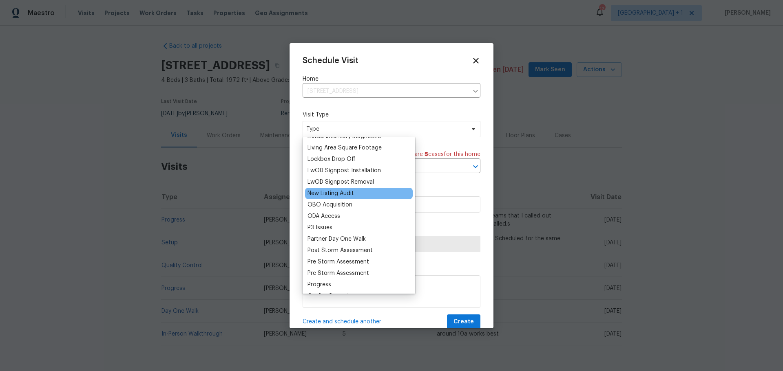 The height and width of the screenshot is (371, 783). Describe the element at coordinates (331, 194) in the screenshot. I see `div: New Listing Audit` at that location.